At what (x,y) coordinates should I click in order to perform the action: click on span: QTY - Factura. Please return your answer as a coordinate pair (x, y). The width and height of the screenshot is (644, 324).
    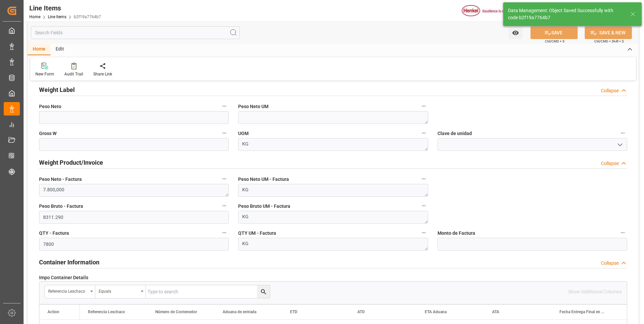
    Looking at the image, I should click on (54, 233).